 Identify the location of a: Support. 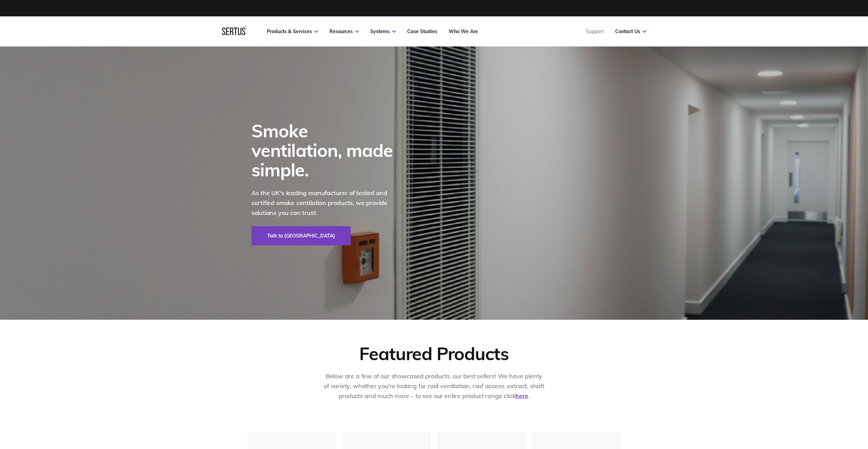
(595, 31).